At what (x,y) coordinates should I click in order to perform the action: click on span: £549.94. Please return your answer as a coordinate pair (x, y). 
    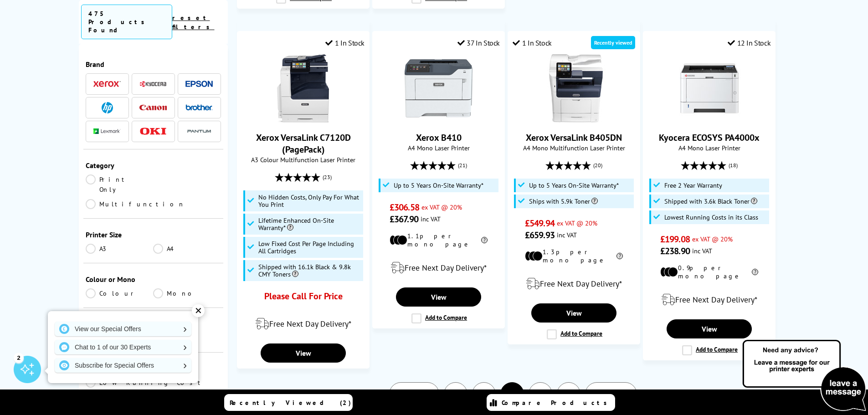
    Looking at the image, I should click on (539, 223).